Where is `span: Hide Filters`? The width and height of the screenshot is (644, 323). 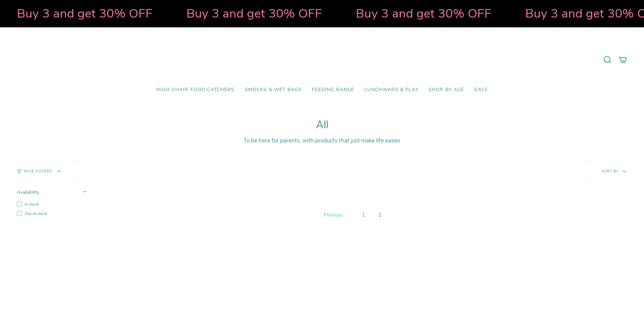 span: Hide Filters is located at coordinates (38, 172).